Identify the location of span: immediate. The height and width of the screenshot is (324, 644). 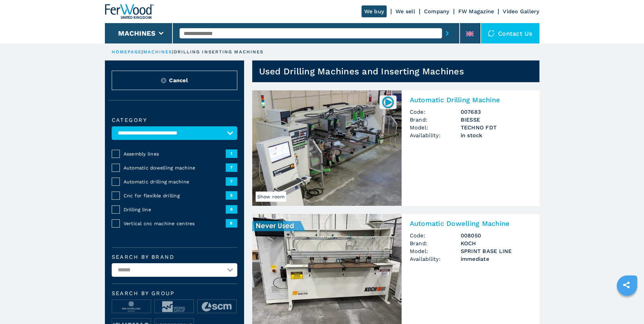
(496, 258).